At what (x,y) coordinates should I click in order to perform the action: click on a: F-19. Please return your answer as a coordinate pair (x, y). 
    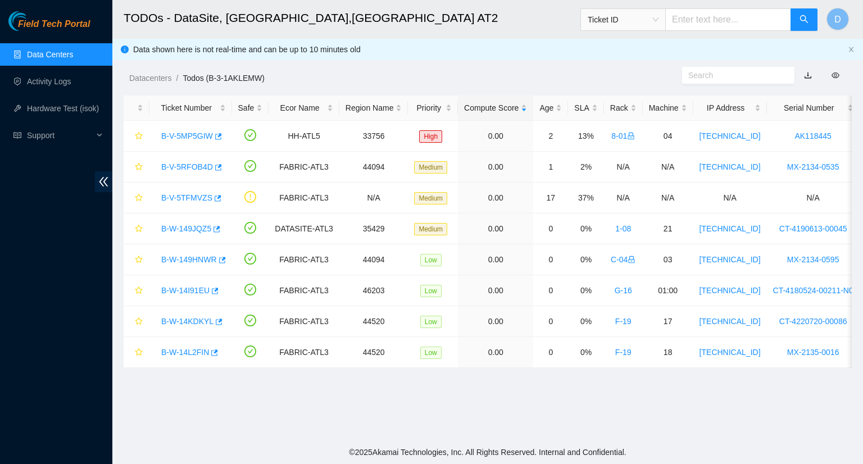
    Looking at the image, I should click on (623, 322).